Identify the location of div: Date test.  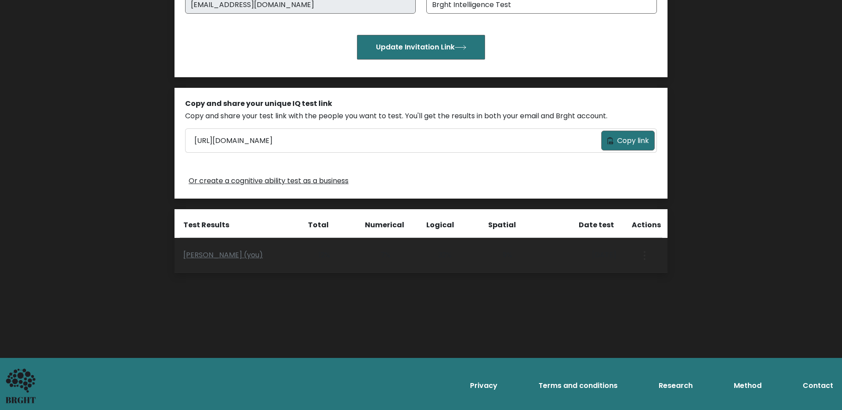
(585, 225).